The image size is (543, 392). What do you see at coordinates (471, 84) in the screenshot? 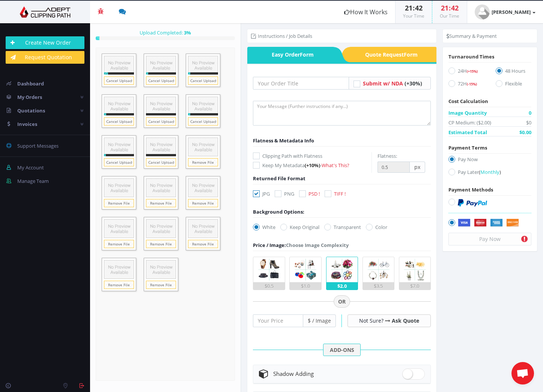
I see `span: (-15%)` at bounding box center [471, 84].